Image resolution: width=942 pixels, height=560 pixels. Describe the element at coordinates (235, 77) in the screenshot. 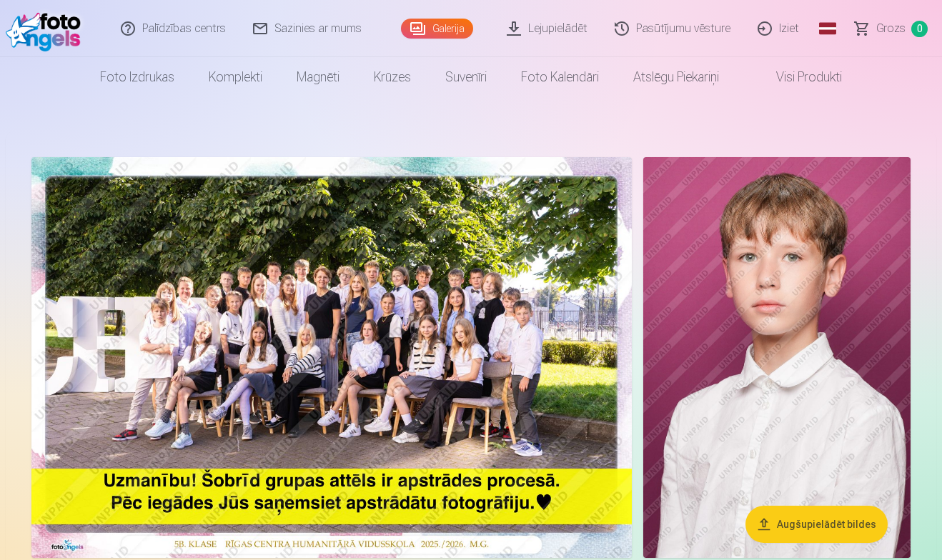

I see `a: Komplekti` at that location.